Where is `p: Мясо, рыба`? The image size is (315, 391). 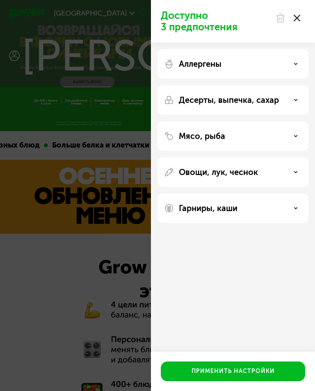 p: Мясо, рыба is located at coordinates (202, 136).